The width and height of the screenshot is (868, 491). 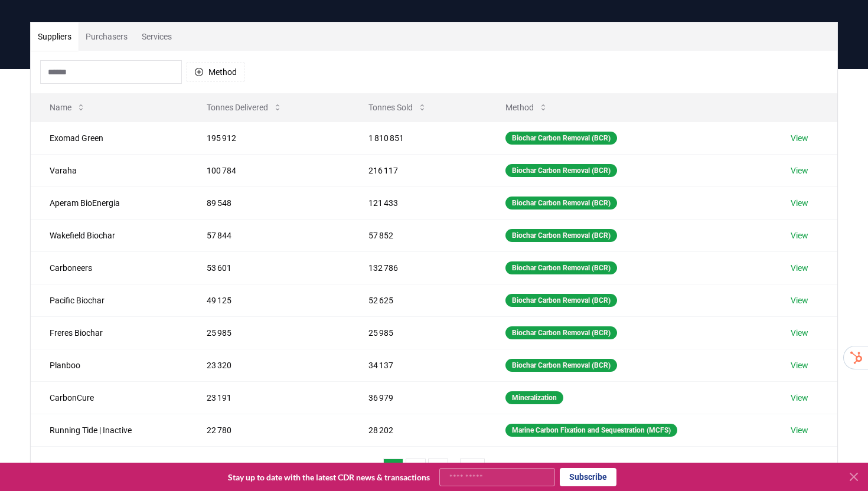 What do you see at coordinates (109, 333) in the screenshot?
I see `td: Freres Biochar` at bounding box center [109, 333].